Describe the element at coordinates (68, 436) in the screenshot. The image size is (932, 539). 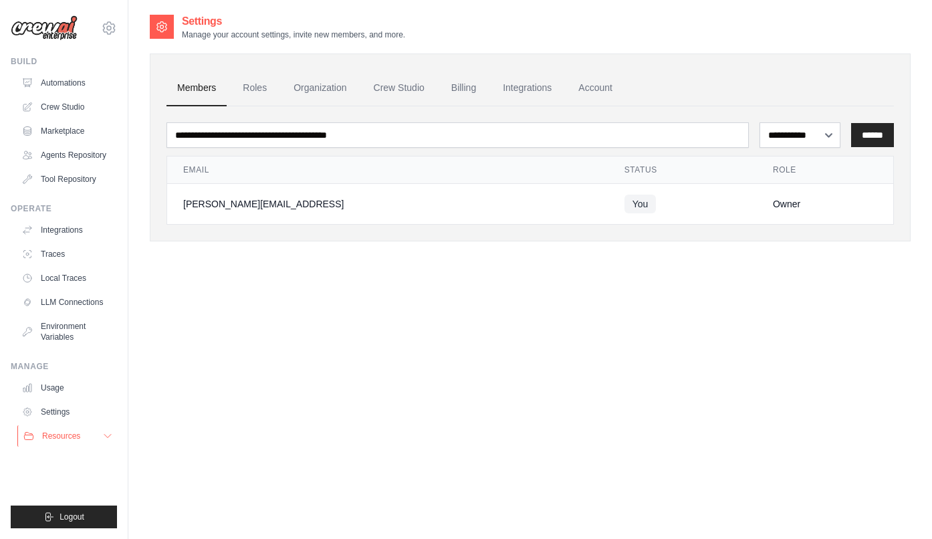
I see `button: Resources` at that location.